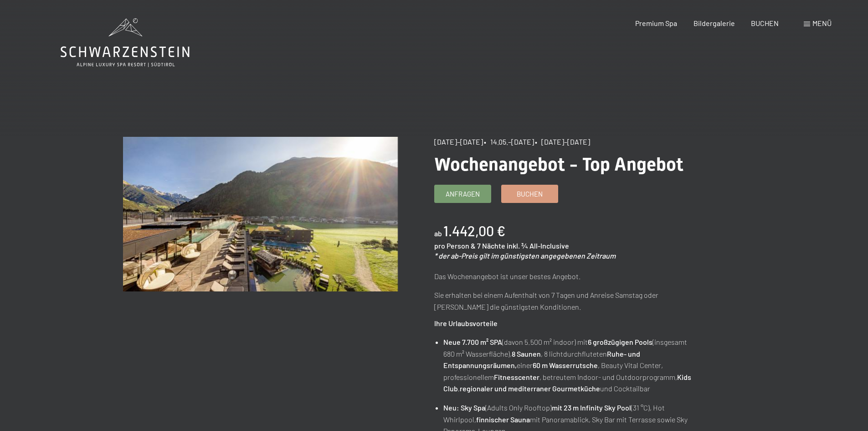 The width and height of the screenshot is (868, 431). What do you see at coordinates (565, 365) in the screenshot?
I see `strong: 60 m Wasserrutsche` at bounding box center [565, 365].